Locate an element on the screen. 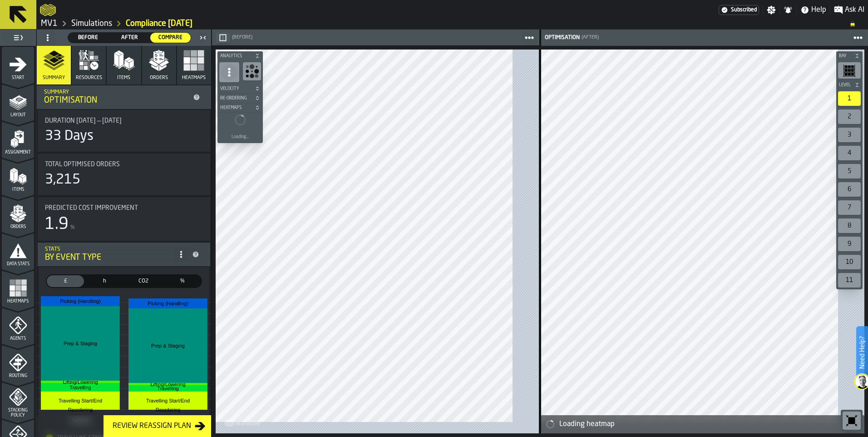 The width and height of the screenshot is (868, 437). span: Before is located at coordinates (88, 38).